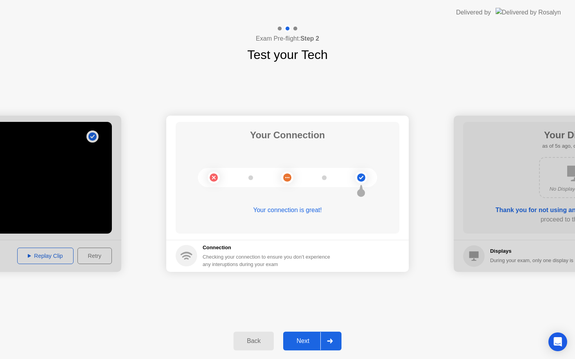 This screenshot has height=359, width=575. What do you see at coordinates (312, 341) in the screenshot?
I see `button: Next` at bounding box center [312, 341].